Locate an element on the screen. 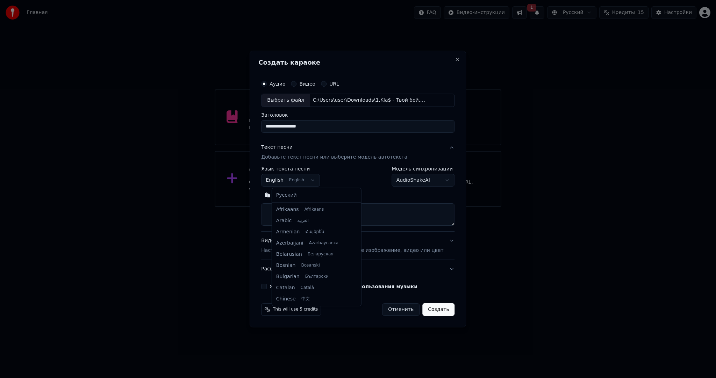  span: Belarusian is located at coordinates (289, 255).